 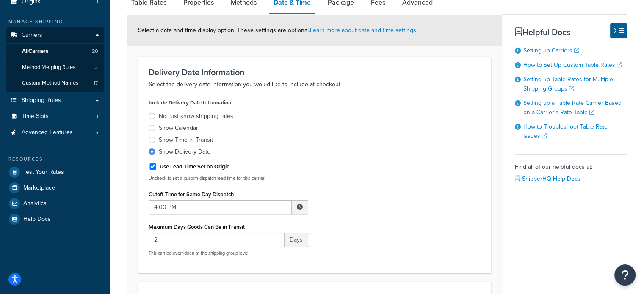 What do you see at coordinates (96, 67) in the screenshot?
I see `span: 2` at bounding box center [96, 67].